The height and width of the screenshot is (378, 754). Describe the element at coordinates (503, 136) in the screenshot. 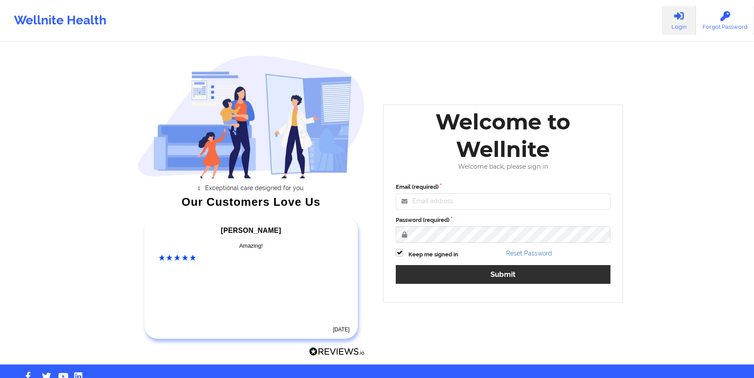

I see `div: Welcome to Wellnite` at that location.